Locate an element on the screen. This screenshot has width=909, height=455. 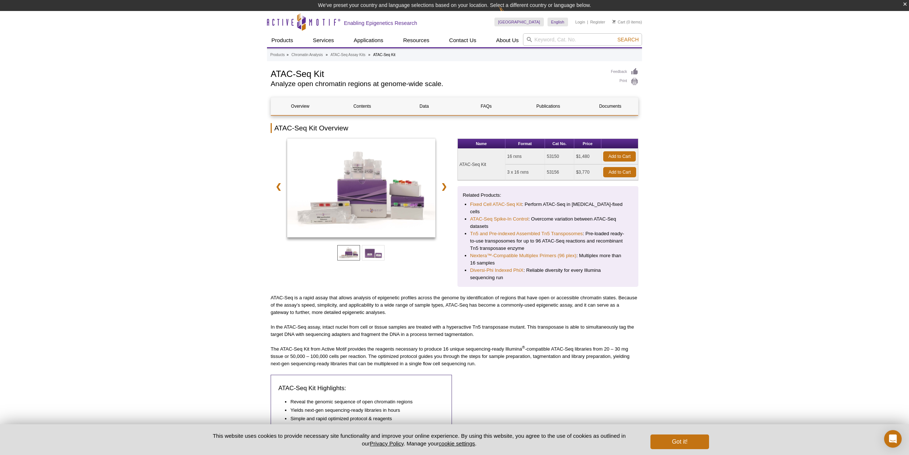
th: Cat No. is located at coordinates (560, 144).